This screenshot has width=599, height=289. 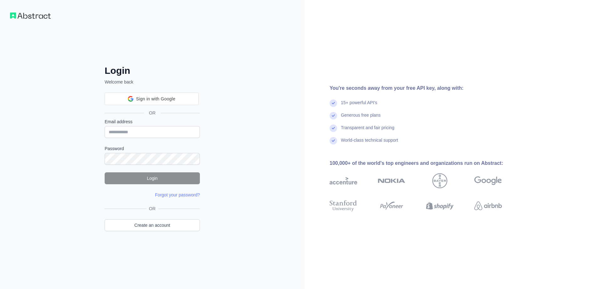 What do you see at coordinates (30, 16) in the screenshot?
I see `img: Workflow` at bounding box center [30, 16].